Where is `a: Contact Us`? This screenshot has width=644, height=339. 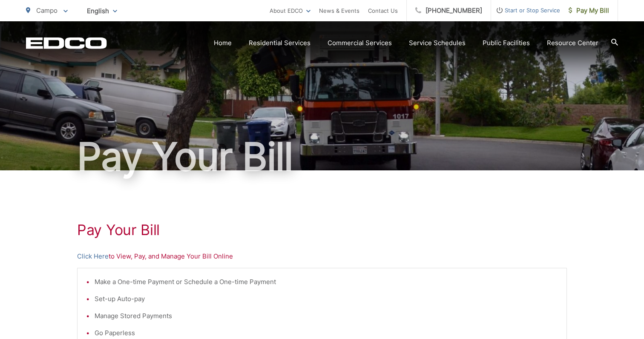
a: Contact Us is located at coordinates (383, 11).